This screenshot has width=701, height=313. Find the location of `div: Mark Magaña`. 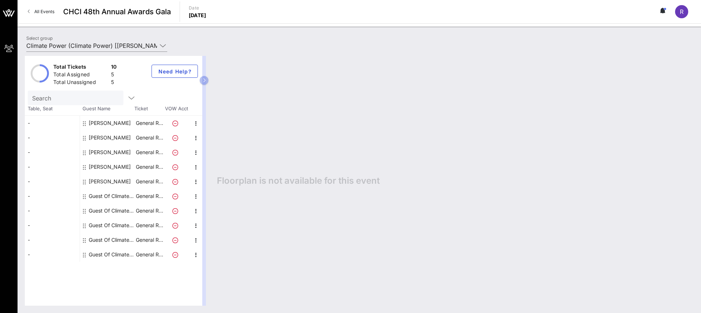

div: Mark Magaña is located at coordinates (110, 152).